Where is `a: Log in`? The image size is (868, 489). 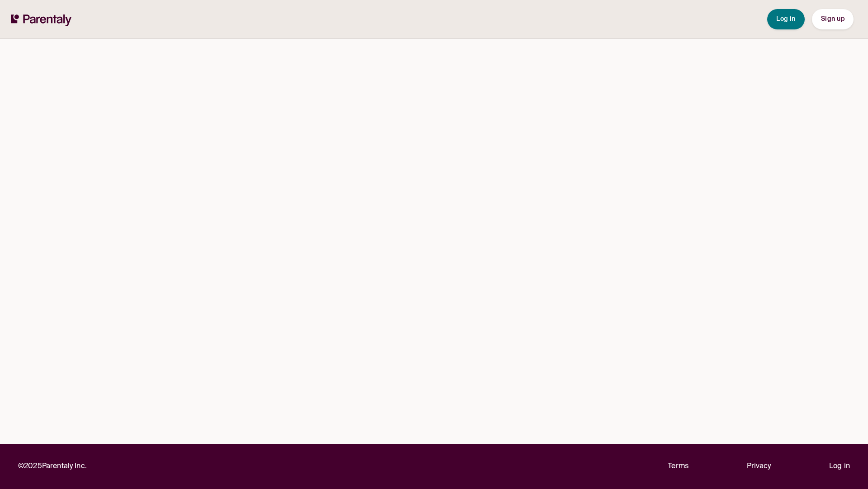
a: Log in is located at coordinates (839, 466).